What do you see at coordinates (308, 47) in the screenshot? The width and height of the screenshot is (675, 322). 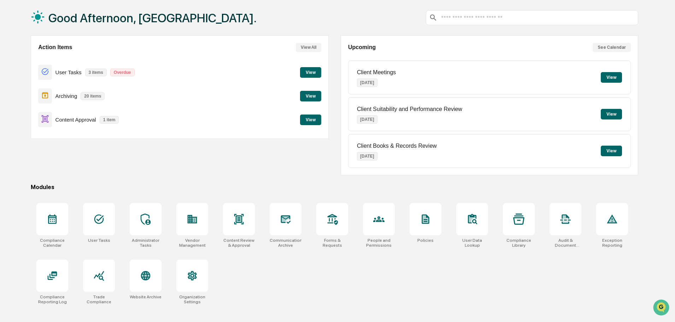 I see `button: View All` at bounding box center [308, 47].